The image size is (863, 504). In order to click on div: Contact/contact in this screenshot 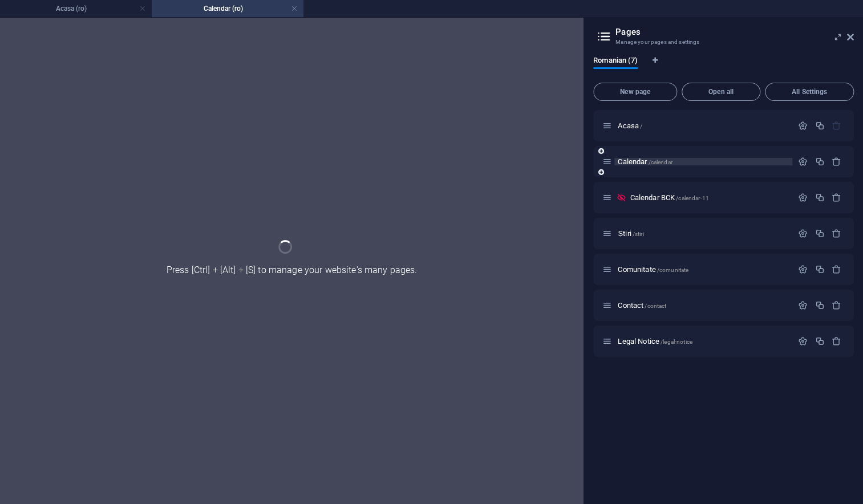, I will do `click(703, 305)`.